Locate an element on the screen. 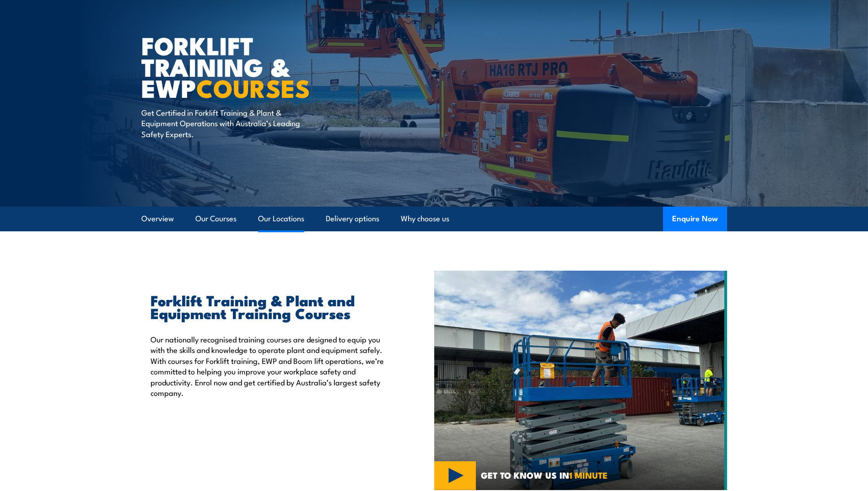 The height and width of the screenshot is (491, 868). span: GET TO KNOW US IN is located at coordinates (544, 475).